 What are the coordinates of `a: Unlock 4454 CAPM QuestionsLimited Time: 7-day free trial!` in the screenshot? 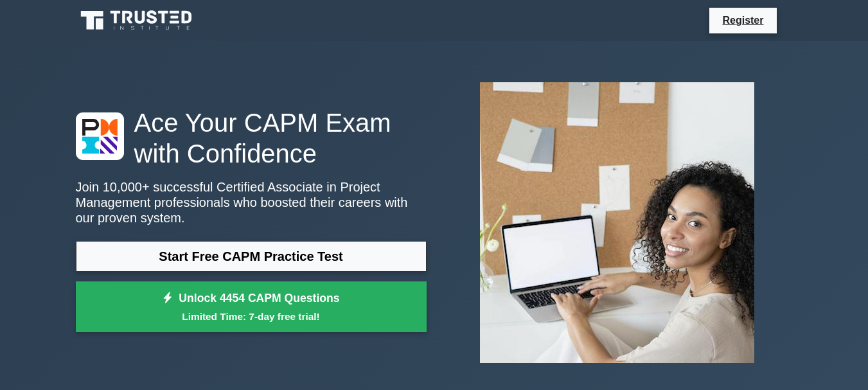 It's located at (251, 308).